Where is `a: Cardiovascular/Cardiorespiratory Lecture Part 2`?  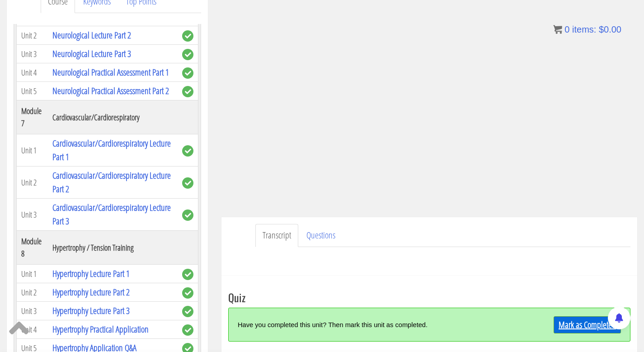
a: Cardiovascular/Cardiorespiratory Lecture Part 2 is located at coordinates (112, 182).